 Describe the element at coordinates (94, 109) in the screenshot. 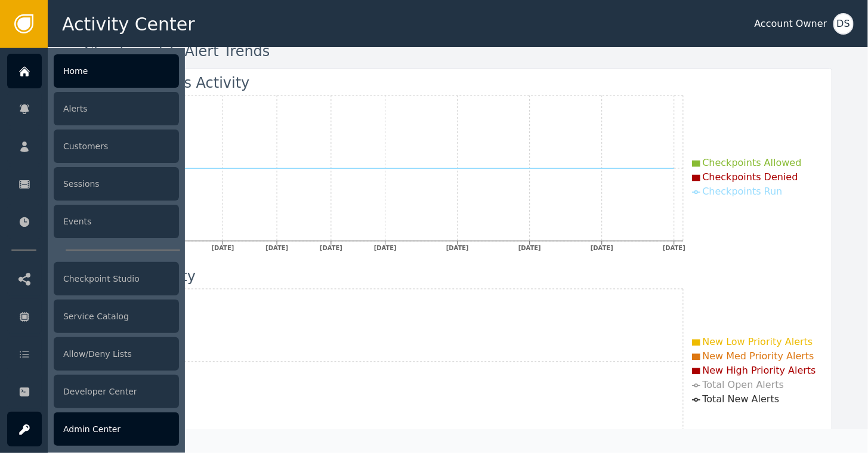

I see `a: Alerts` at that location.